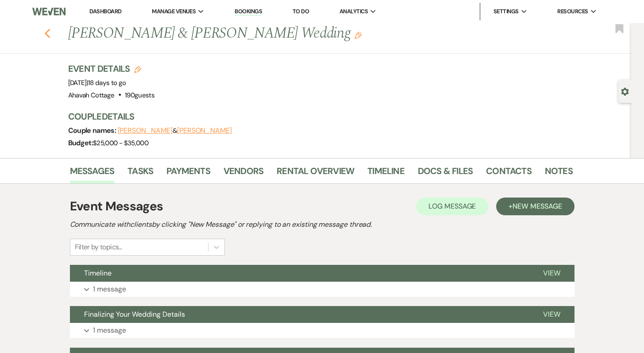 The height and width of the screenshot is (353, 644). I want to click on a: Bookings, so click(248, 12).